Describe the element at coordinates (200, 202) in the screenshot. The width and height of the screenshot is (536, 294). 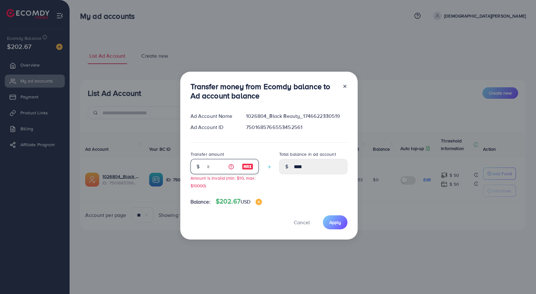
I see `span: Balance:` at that location.